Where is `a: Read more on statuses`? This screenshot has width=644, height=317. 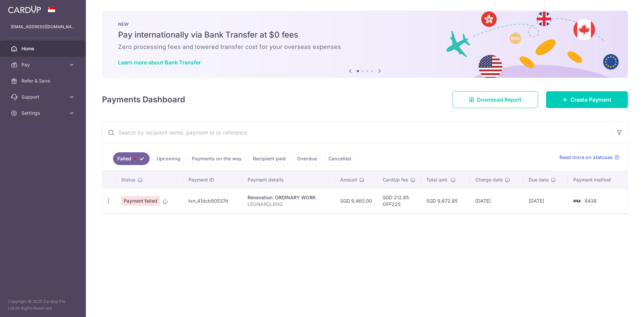
a: Read more on statuses is located at coordinates (589, 157).